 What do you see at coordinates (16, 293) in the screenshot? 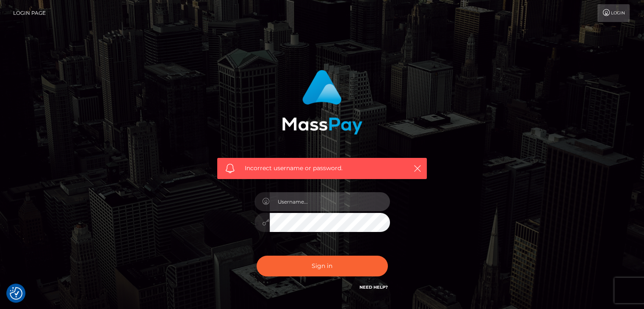
I see `button: Consent Preferences` at bounding box center [16, 293].